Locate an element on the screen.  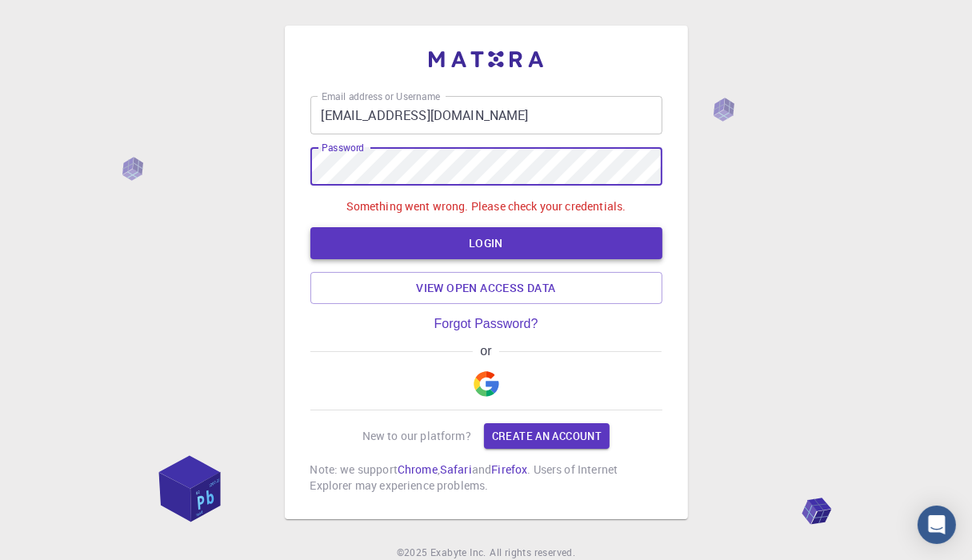
span: or is located at coordinates (485, 351).